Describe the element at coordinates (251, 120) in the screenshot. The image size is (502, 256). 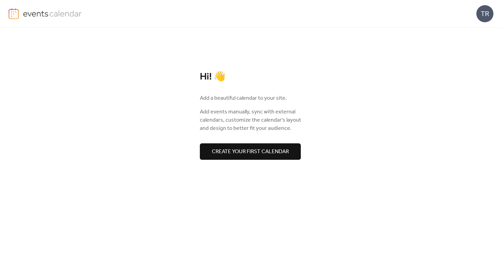
I see `span: Add events manually, sync with external calendars, customize the calendar's layout and design to ...` at that location.